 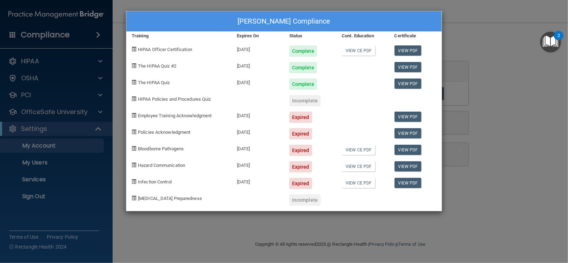 What do you see at coordinates (174, 99) in the screenshot?
I see `span: HIPAA Policies and Procedures Quiz` at bounding box center [174, 99].